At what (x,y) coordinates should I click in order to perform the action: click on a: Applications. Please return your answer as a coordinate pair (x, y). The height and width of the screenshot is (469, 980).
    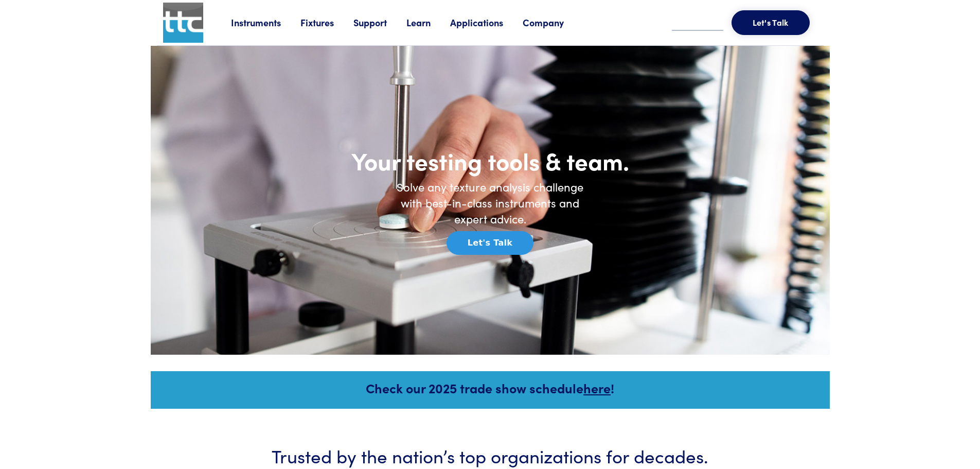
    Looking at the image, I should click on (486, 22).